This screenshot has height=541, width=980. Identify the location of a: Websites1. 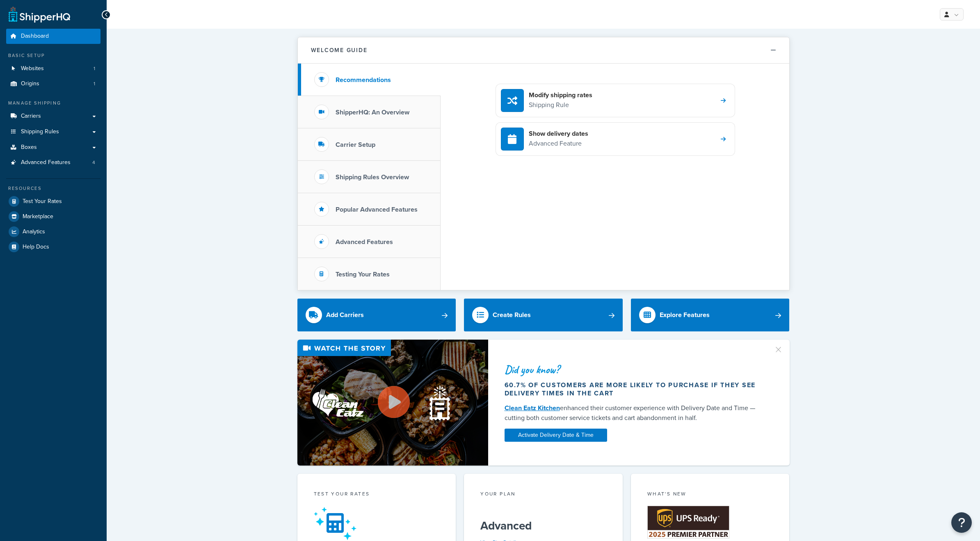
(54, 69).